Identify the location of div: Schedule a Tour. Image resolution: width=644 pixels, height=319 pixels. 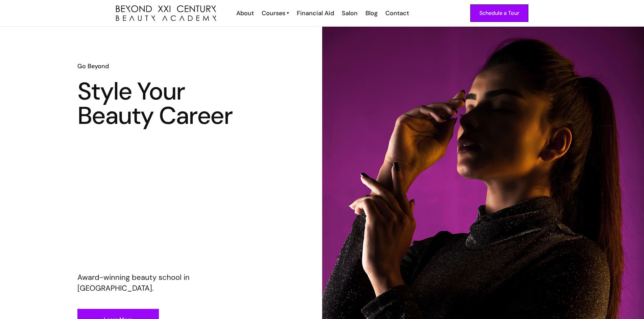
(499, 13).